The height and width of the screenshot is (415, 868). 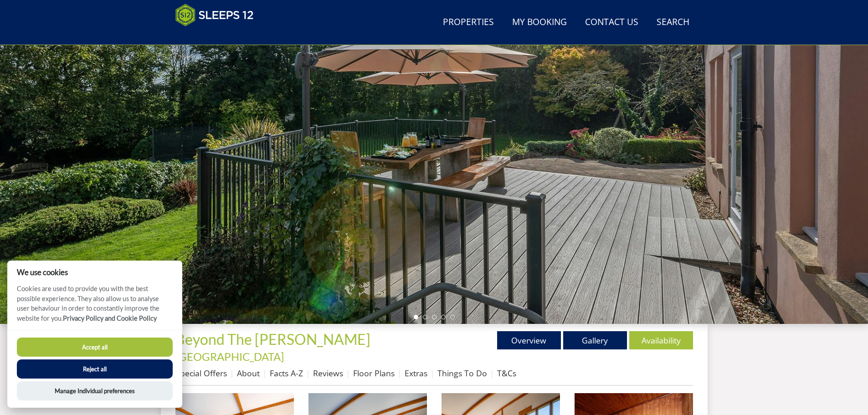 I want to click on button: Accept all, so click(x=95, y=347).